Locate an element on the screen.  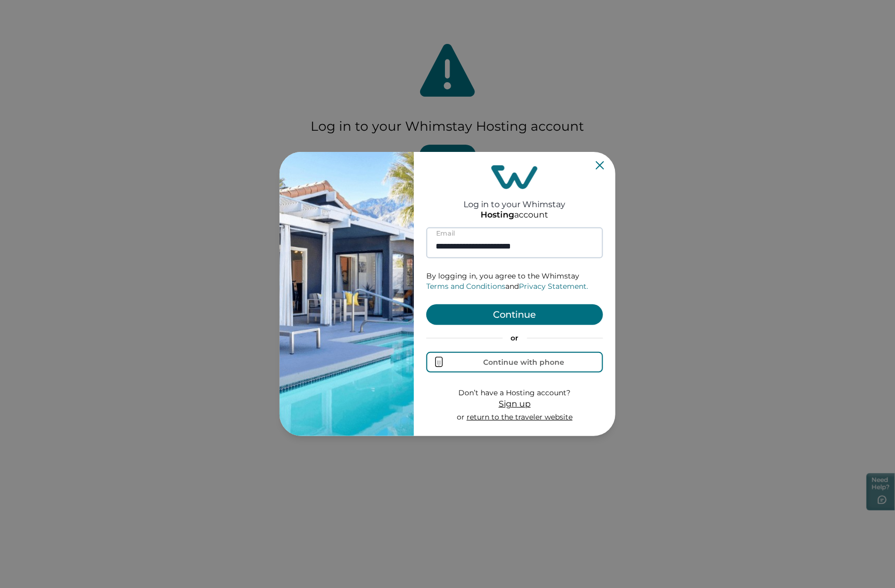
a: Terms and Conditions is located at coordinates (466, 286).